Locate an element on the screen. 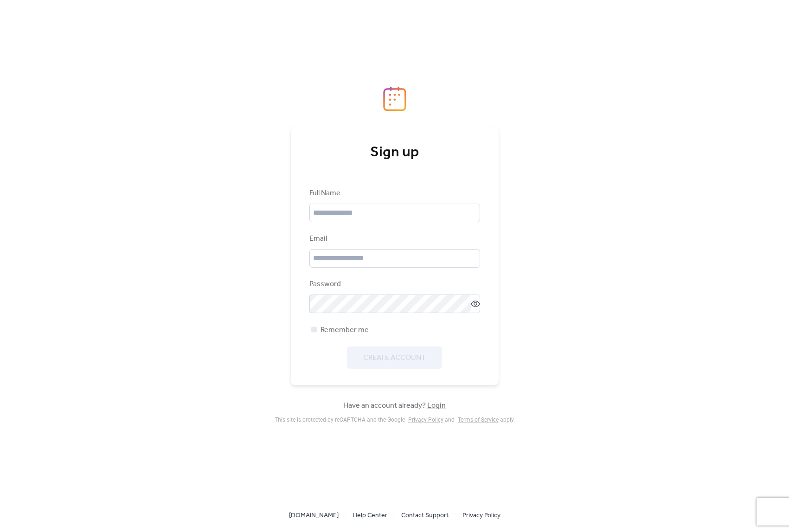 The width and height of the screenshot is (789, 532). div: Email is located at coordinates (394, 239).